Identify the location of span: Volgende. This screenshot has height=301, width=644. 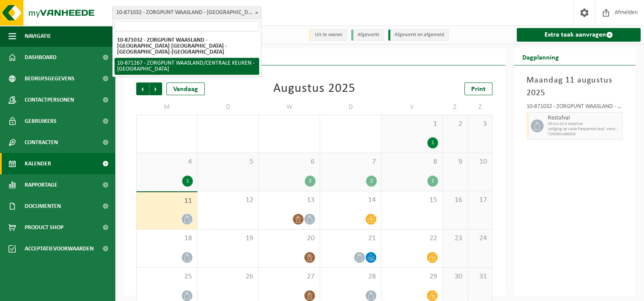
(156, 89).